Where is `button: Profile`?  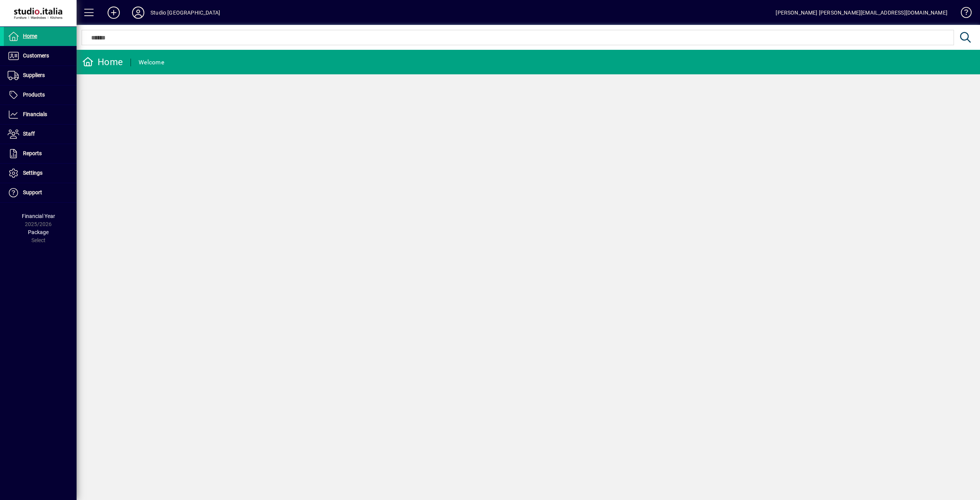 button: Profile is located at coordinates (138, 13).